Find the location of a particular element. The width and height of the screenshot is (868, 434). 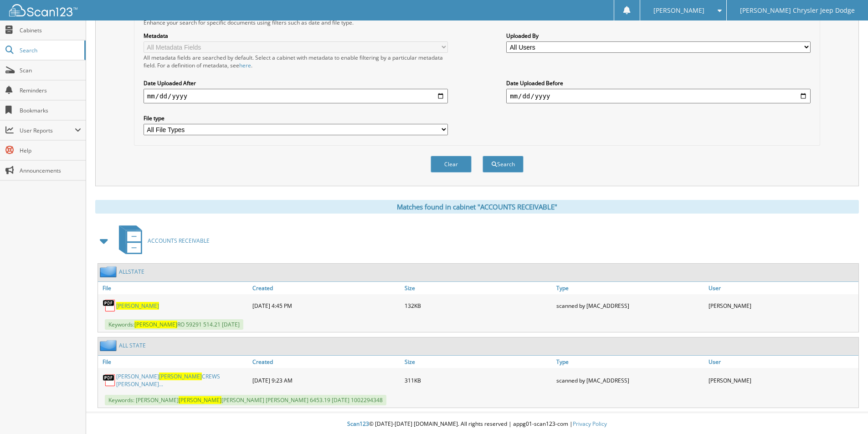

a: ALL STATE is located at coordinates (132, 345).